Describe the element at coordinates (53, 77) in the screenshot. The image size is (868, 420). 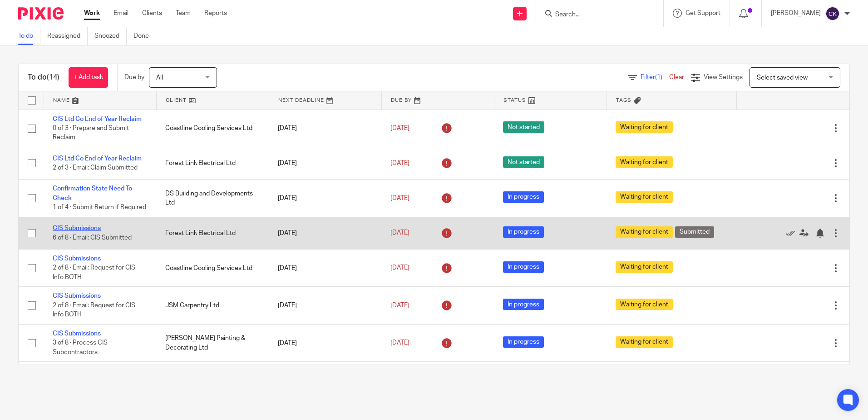
I see `span: (14)` at that location.